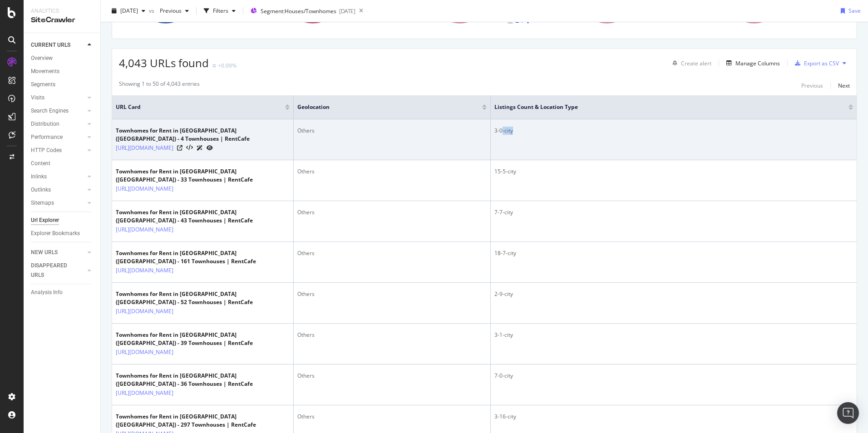 The height and width of the screenshot is (433, 868). Describe the element at coordinates (844, 85) in the screenshot. I see `button: Next` at that location.